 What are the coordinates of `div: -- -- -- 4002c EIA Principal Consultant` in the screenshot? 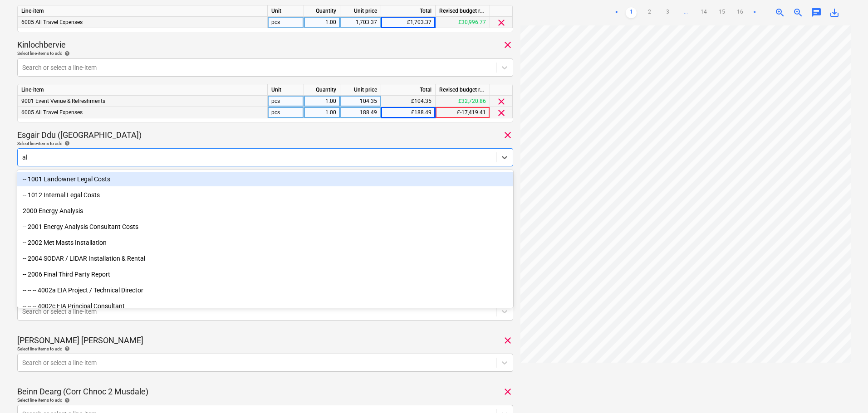 It's located at (265, 306).